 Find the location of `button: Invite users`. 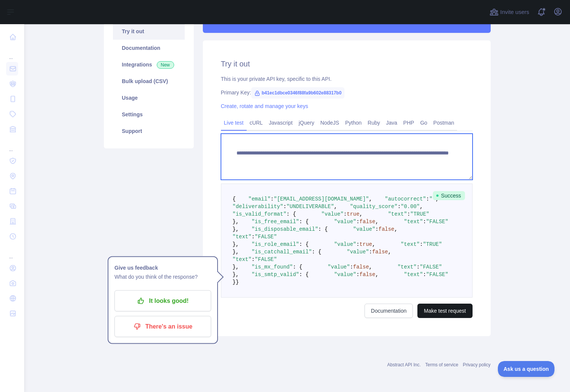

button: Invite users is located at coordinates (510, 12).